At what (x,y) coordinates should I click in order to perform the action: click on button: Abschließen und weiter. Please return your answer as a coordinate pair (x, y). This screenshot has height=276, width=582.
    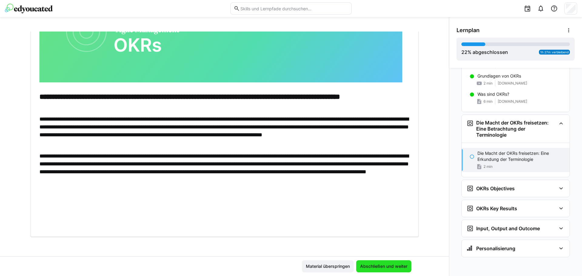
    Looking at the image, I should click on (384, 266).